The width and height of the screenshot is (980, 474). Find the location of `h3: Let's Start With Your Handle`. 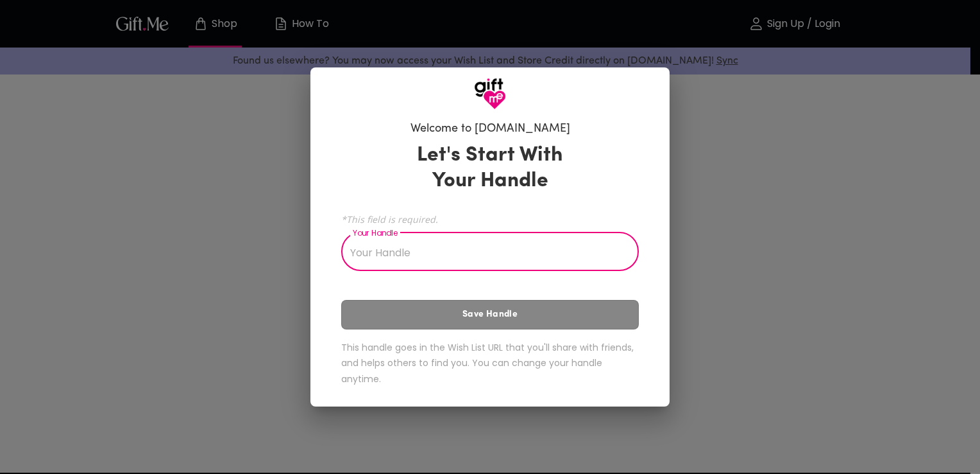

h3: Let's Start With Your Handle is located at coordinates (490, 168).